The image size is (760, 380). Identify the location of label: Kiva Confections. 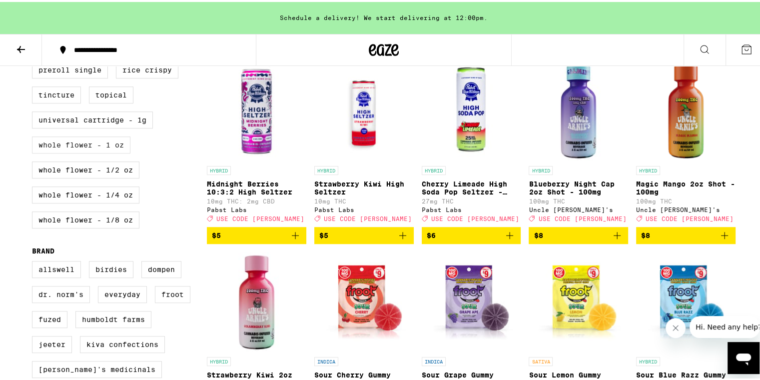
(122, 342).